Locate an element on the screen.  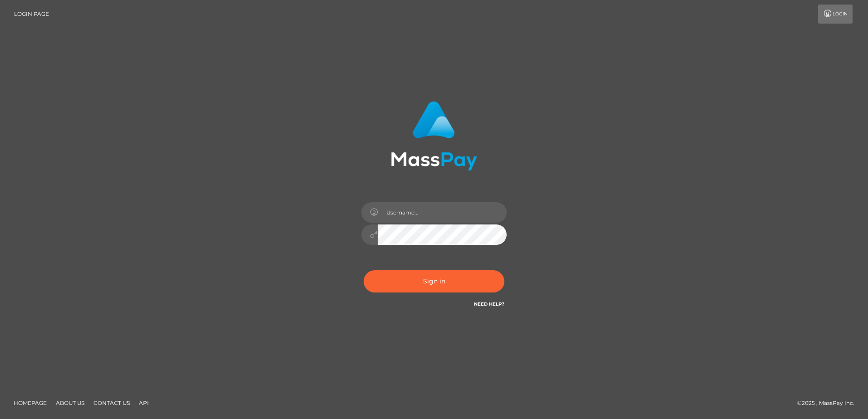
a: About Us is located at coordinates (70, 403).